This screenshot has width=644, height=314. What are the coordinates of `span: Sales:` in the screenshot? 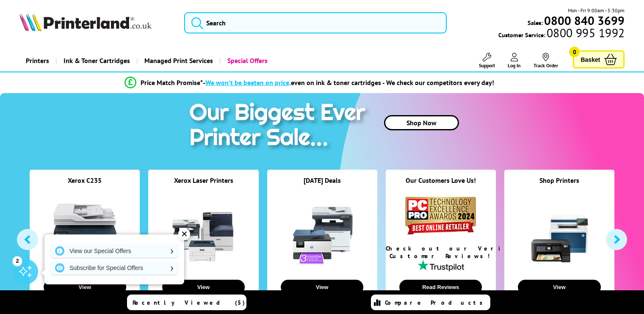 It's located at (535, 22).